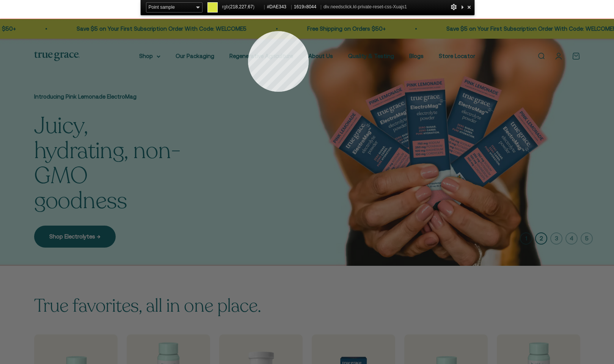 The image size is (614, 364). Describe the element at coordinates (454, 7) in the screenshot. I see `div: Options` at that location.